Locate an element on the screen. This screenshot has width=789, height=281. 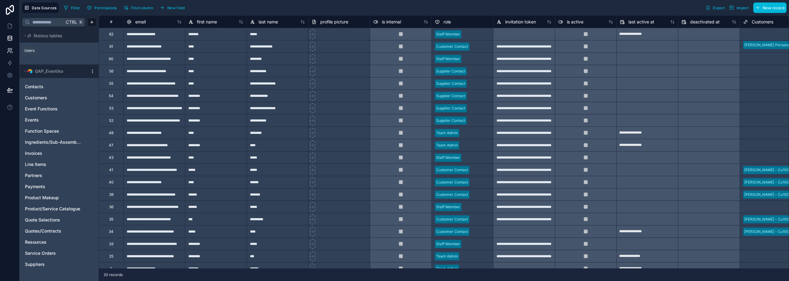
div: Line Items is located at coordinates (59, 164).